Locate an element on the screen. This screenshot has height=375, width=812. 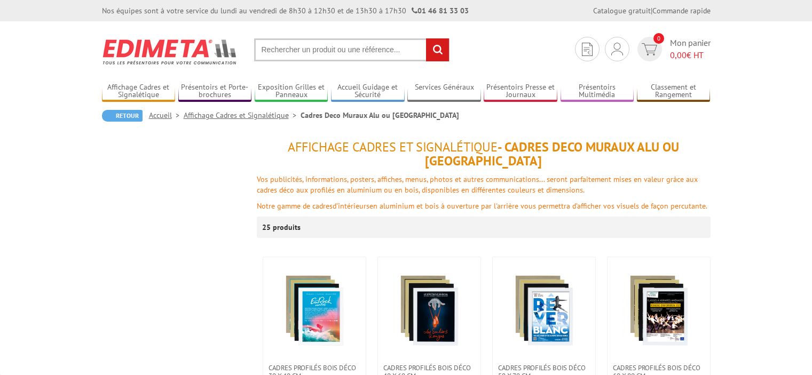
input: rechercher is located at coordinates (437, 50).